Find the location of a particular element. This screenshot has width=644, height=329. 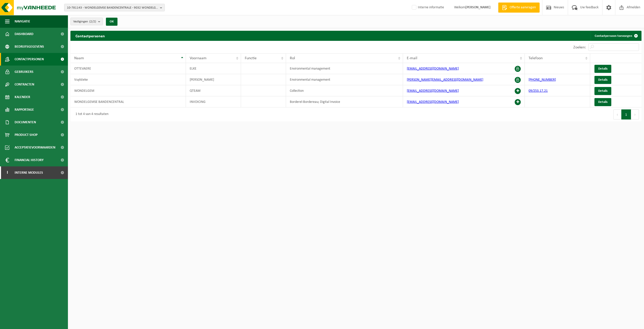

button: 1 is located at coordinates (626, 114).